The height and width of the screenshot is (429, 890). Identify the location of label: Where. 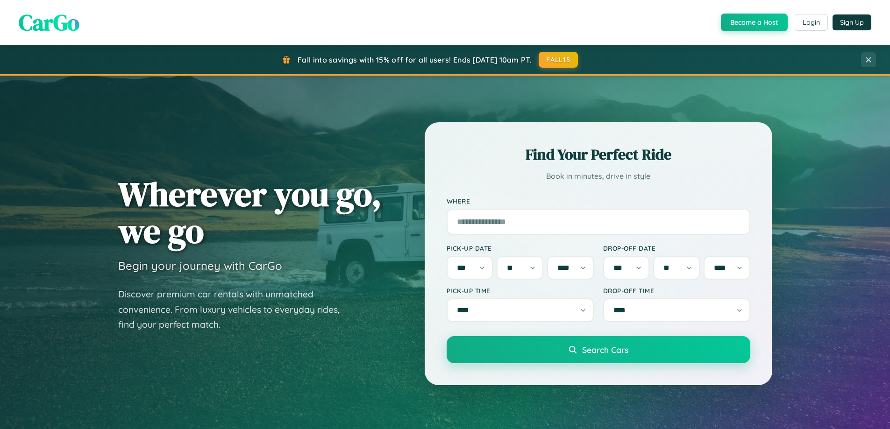
(598, 201).